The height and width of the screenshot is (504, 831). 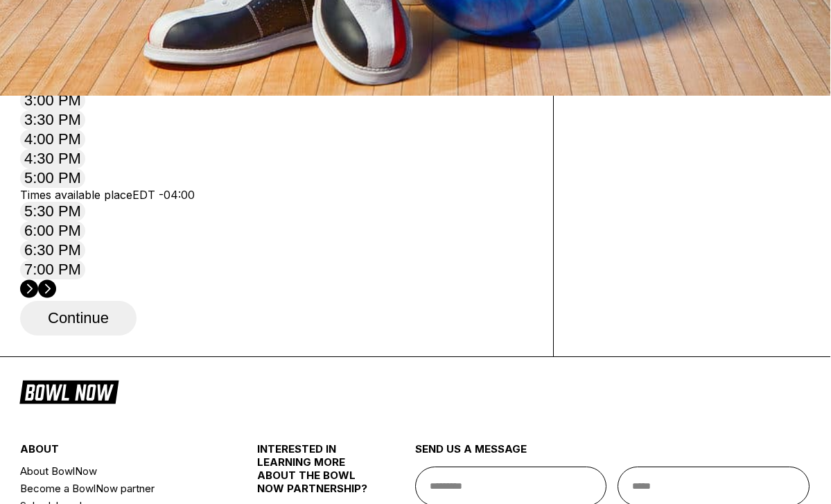 I want to click on button: 5:30 PM, so click(x=53, y=212).